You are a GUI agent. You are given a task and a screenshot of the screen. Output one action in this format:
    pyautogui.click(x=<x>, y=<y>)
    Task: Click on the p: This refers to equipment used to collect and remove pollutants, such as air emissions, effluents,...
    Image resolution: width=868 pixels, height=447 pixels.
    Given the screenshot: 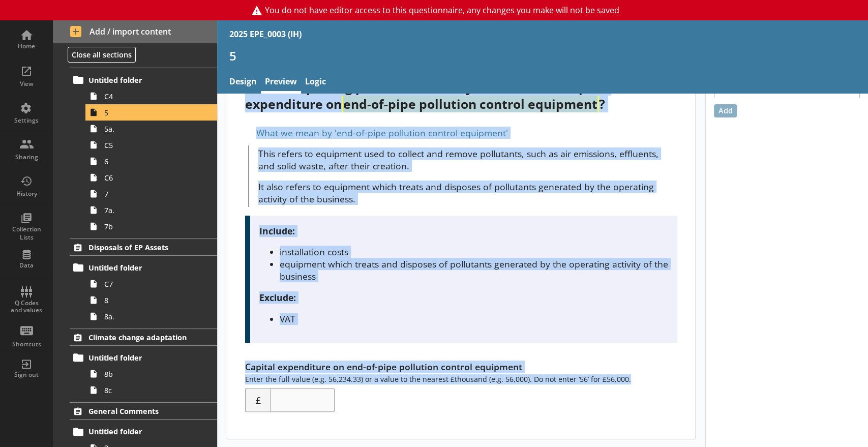 What is the action you would take?
    pyautogui.click(x=468, y=160)
    